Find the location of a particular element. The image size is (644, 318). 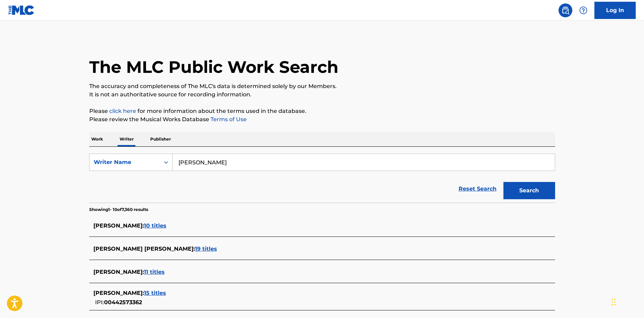

span: 00442573362 is located at coordinates (123, 302).